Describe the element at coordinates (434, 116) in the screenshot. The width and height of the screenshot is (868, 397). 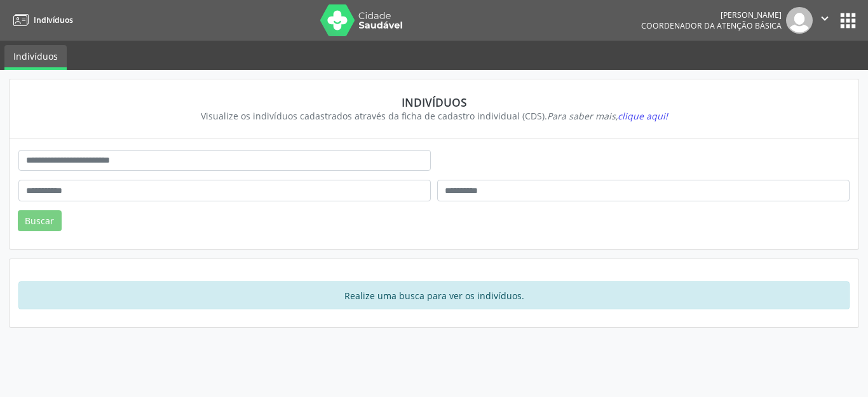
I see `div: Visualize os indivíduos cadastrados através da ficha de cadastro individual (CDS).` at that location.